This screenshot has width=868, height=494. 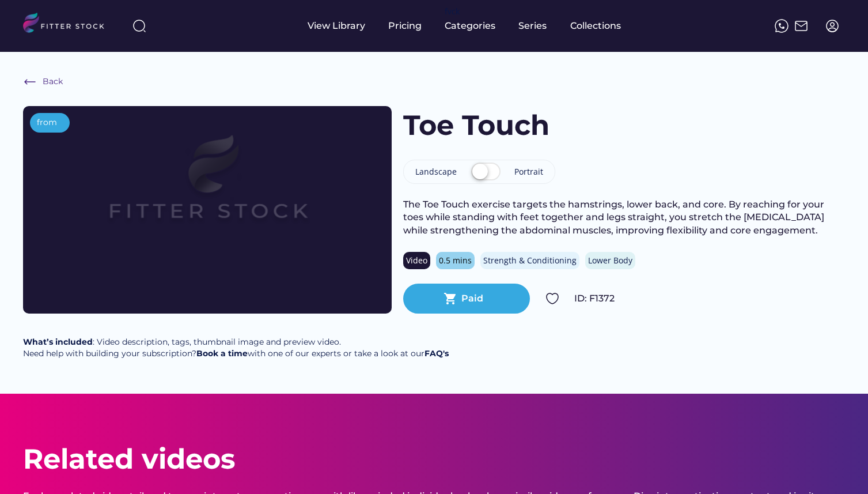 I want to click on img: meteor-icons_whatsapp%20%281%29.svg, so click(x=782, y=26).